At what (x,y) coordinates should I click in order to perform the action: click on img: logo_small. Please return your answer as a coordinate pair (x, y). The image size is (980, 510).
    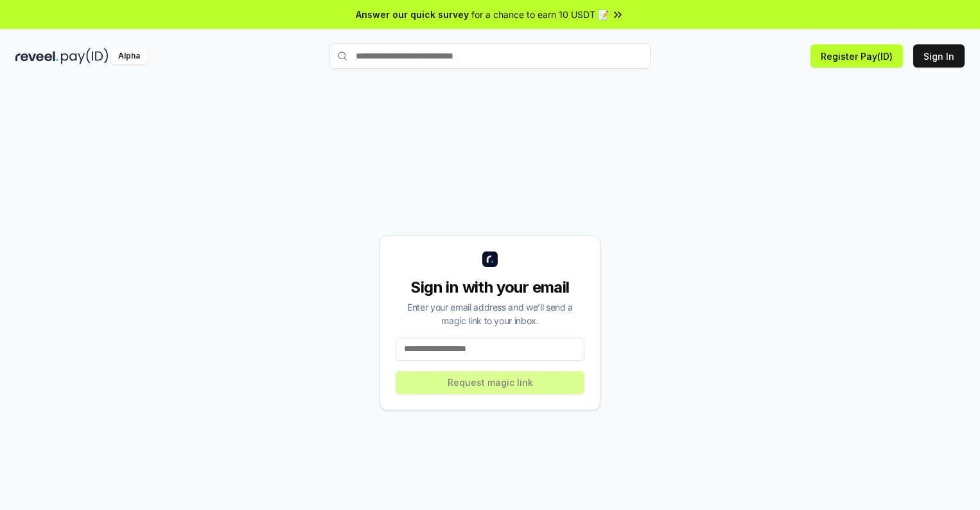
    Looking at the image, I should click on (490, 259).